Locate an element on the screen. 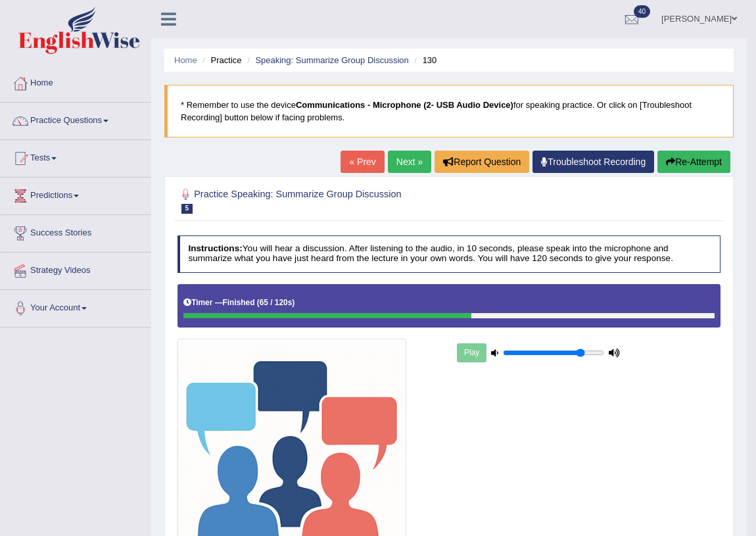 The height and width of the screenshot is (536, 756). a: Next » is located at coordinates (410, 162).